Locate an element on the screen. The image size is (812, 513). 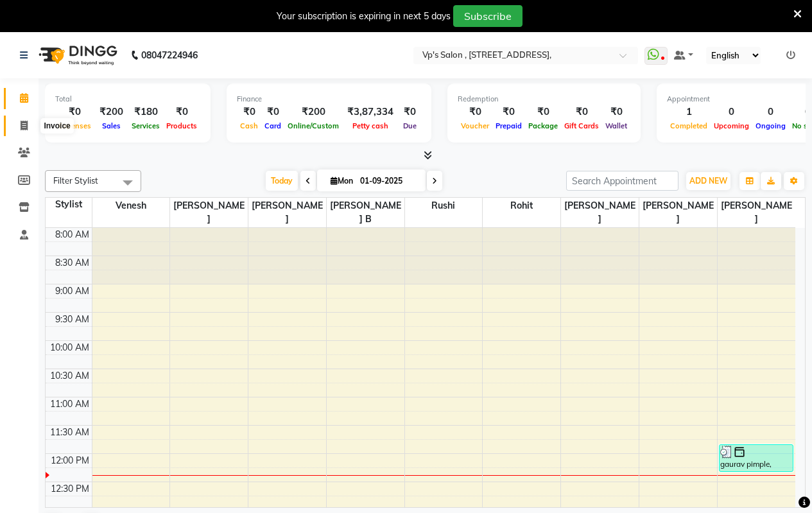
div: Stylist is located at coordinates (68, 204).